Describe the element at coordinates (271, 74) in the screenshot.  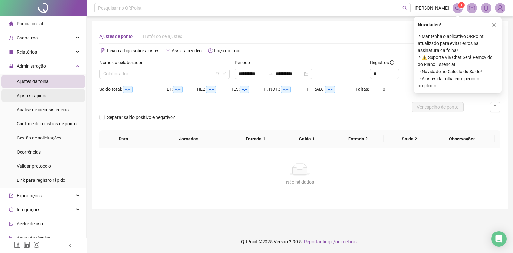
I see `span: to` at that location.